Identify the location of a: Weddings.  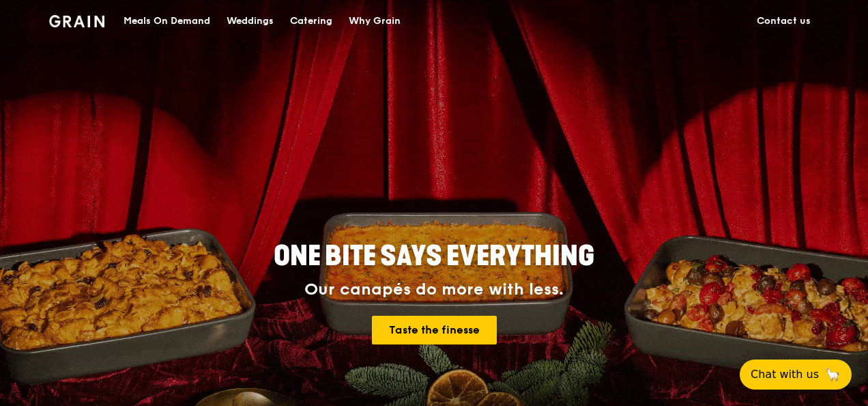
(250, 21).